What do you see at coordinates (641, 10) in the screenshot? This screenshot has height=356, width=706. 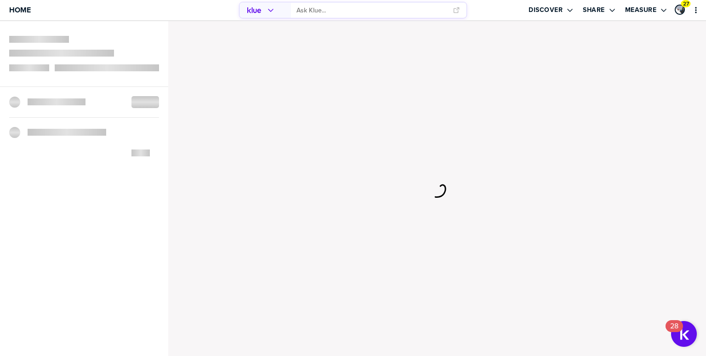 I see `label: Measure` at bounding box center [641, 10].